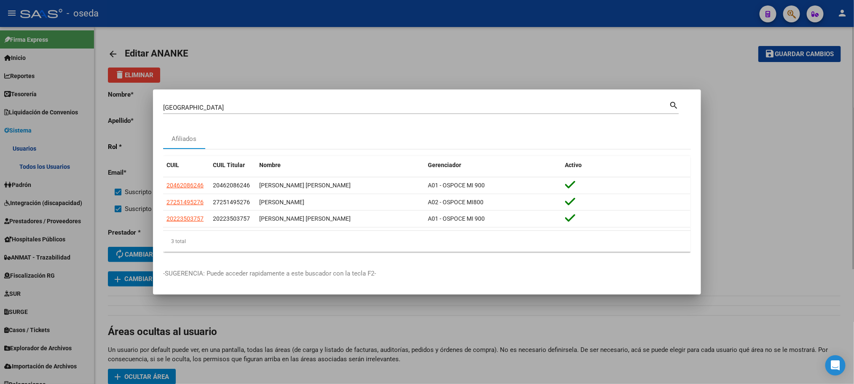 This screenshot has width=854, height=384. Describe the element at coordinates (674, 105) in the screenshot. I see `mat-icon: search` at that location.